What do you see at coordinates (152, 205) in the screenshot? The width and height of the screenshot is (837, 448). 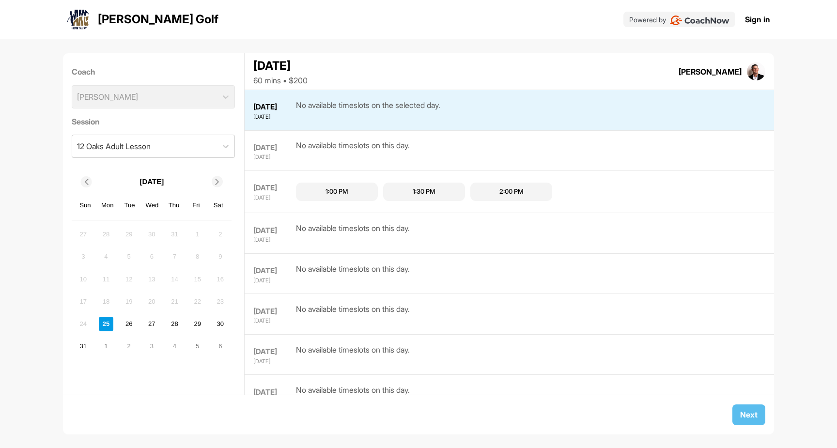 I see `div: Wed` at bounding box center [152, 205].